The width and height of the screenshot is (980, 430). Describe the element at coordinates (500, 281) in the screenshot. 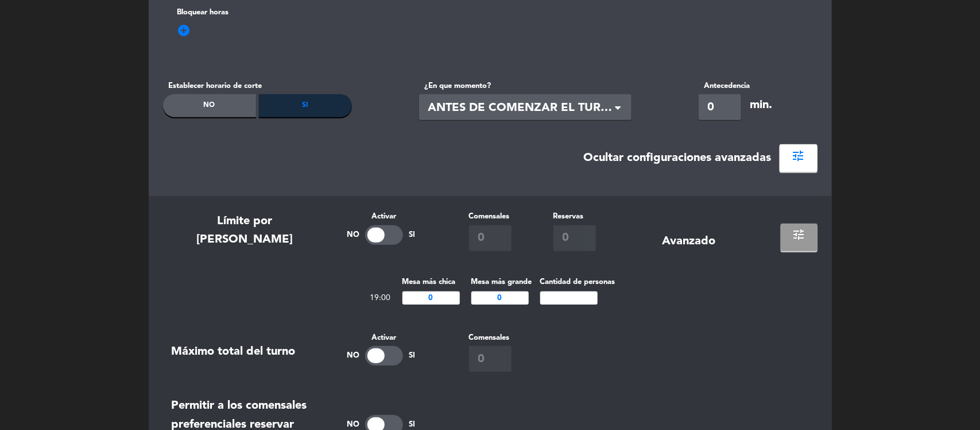

I see `th: Mesa más grande` at that location.